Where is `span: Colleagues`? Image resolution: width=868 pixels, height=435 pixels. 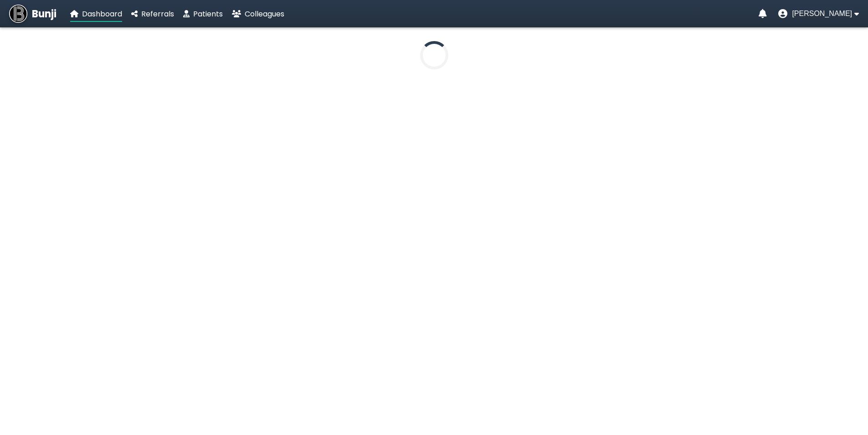
span: Colleagues is located at coordinates (264, 14).